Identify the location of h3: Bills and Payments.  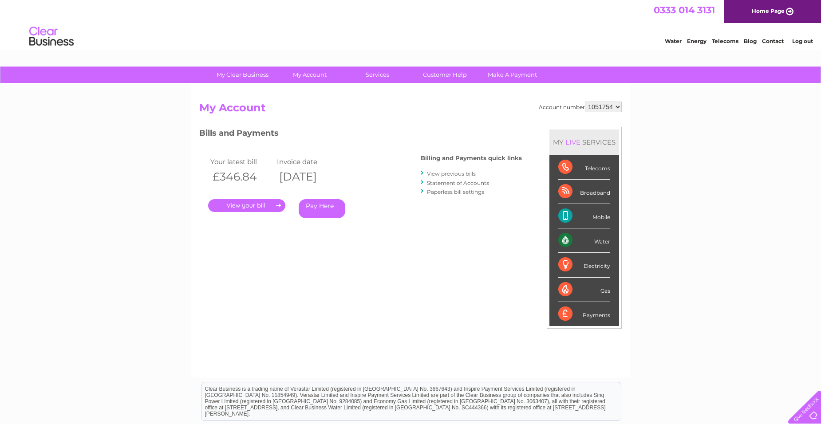
(360, 135).